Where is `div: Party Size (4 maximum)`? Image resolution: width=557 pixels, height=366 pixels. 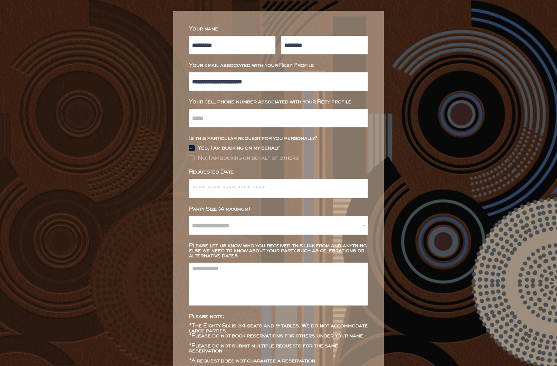
div: Party Size (4 maximum) is located at coordinates (278, 209).